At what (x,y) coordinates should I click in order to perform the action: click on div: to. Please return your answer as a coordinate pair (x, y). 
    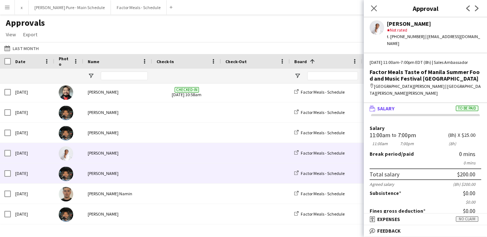
    Looking at the image, I should click on (394, 135).